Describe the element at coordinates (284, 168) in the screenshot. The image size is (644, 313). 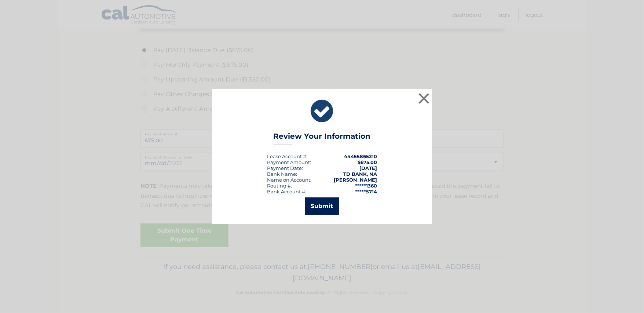
I see `span: Payment Date` at that location.